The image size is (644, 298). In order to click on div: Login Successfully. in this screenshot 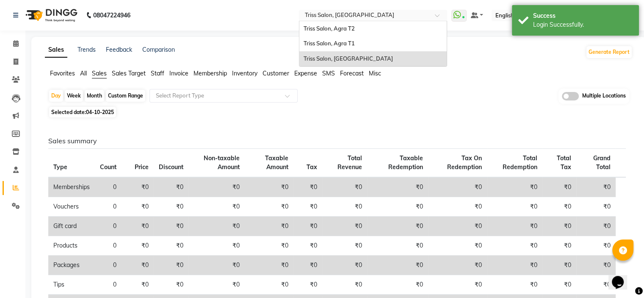, I will do `click(582, 25)`.